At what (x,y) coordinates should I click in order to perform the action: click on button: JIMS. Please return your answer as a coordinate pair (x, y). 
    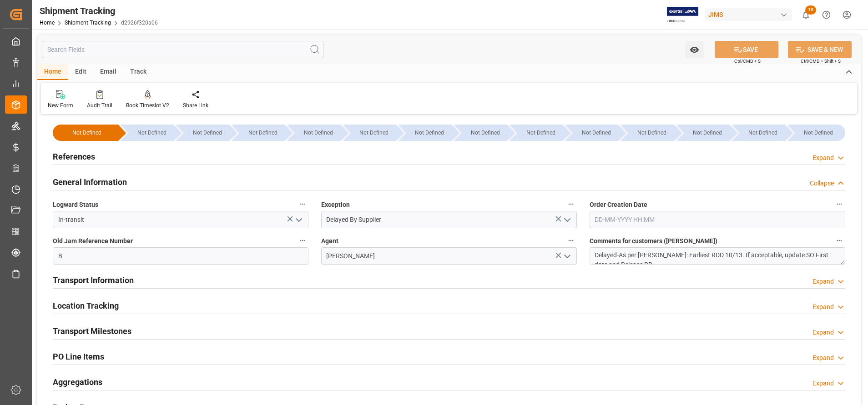
    Looking at the image, I should click on (750, 14).